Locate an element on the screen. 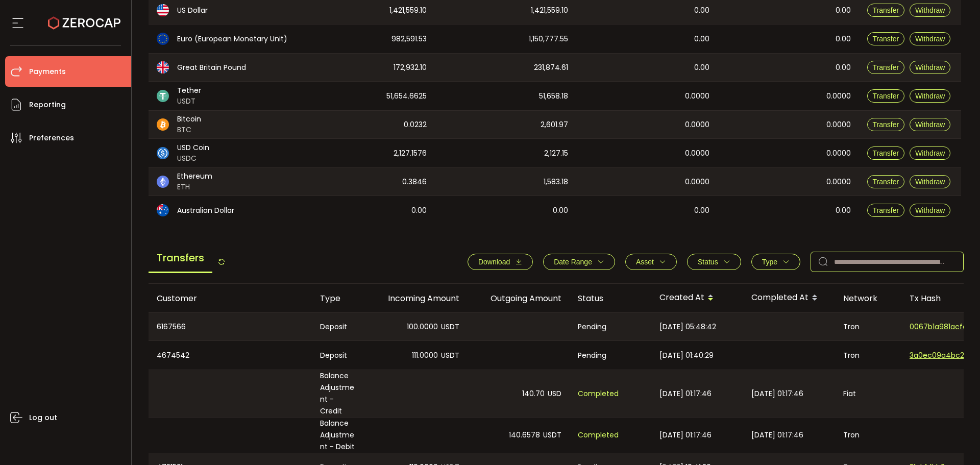 The image size is (980, 465). span: Preferences is located at coordinates (51, 137).